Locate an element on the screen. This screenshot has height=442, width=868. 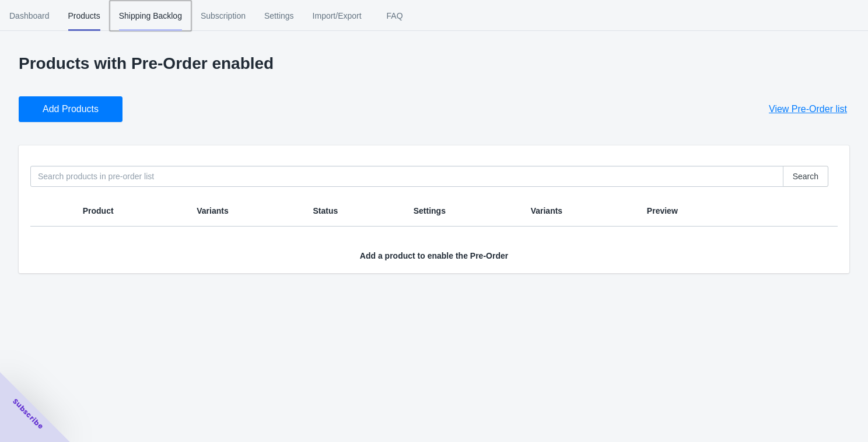
span: Status is located at coordinates (325, 211).